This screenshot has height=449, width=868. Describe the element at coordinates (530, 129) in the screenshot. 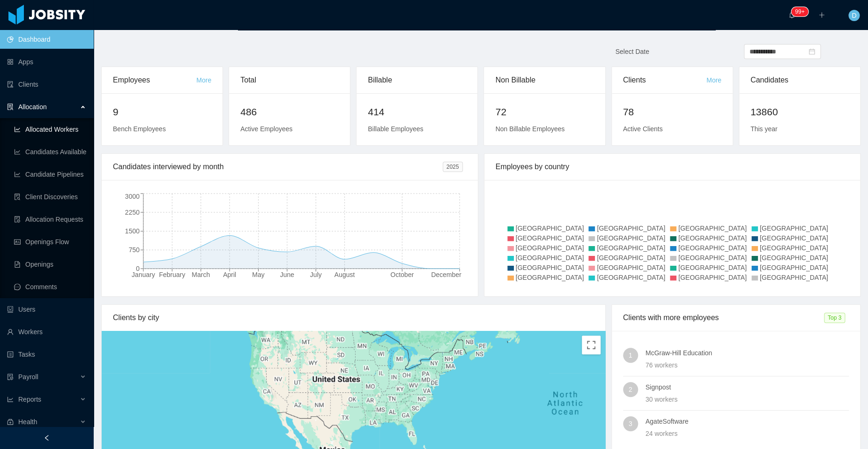

I see `span: Non Billable Employees` at that location.